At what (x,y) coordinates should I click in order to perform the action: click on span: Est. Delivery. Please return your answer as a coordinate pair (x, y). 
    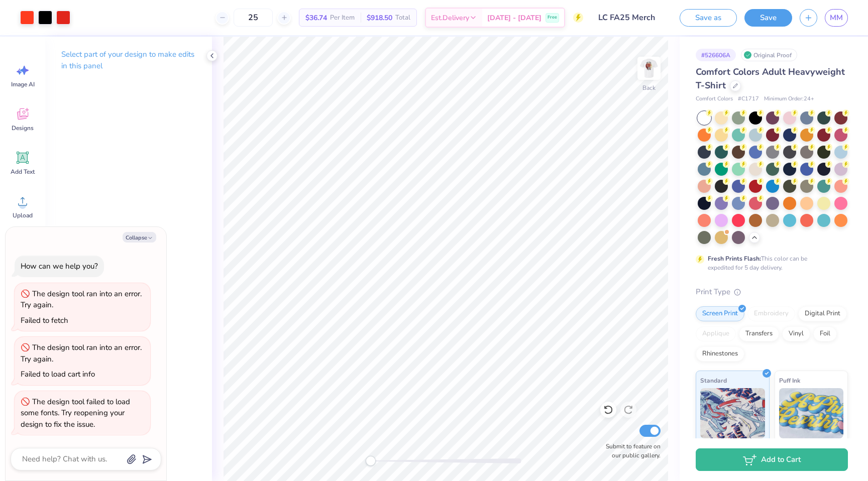
    Looking at the image, I should click on (450, 18).